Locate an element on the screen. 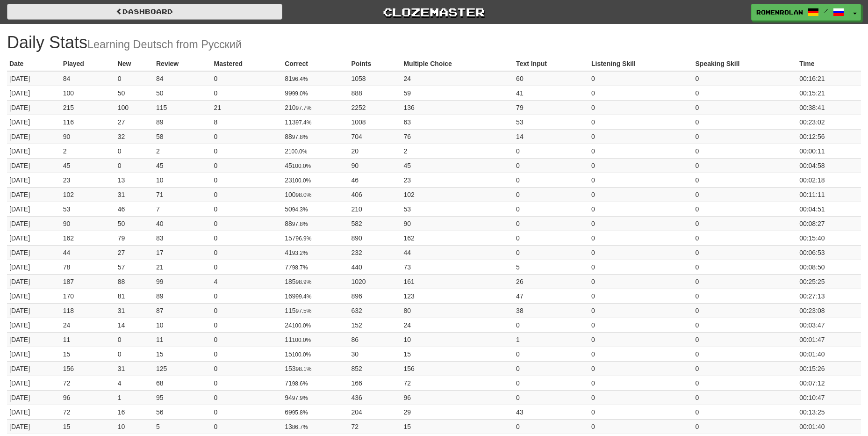 The width and height of the screenshot is (868, 436). td: 27 is located at coordinates (135, 252).